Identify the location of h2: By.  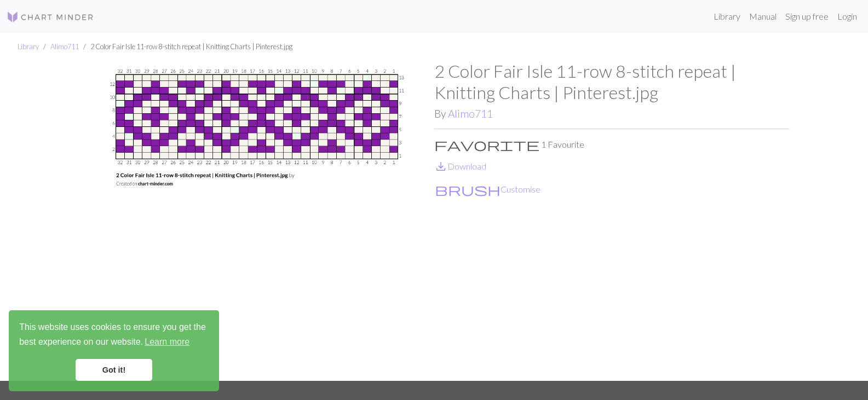
(612, 114).